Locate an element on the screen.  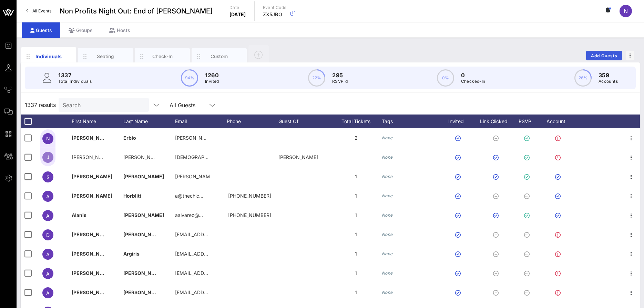
div: Last Name is located at coordinates (149, 121).